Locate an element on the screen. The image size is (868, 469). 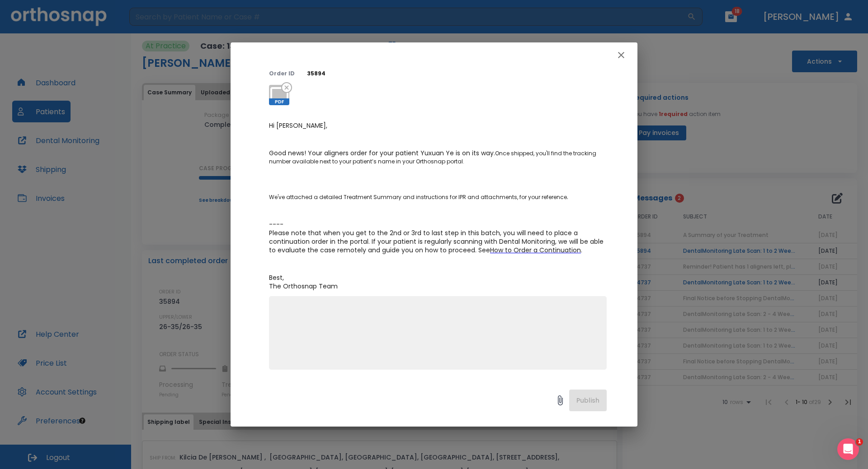
p: Once shipped, you'll find the tracking number available next to your patient’s name in your Ortho... is located at coordinates (437, 157).